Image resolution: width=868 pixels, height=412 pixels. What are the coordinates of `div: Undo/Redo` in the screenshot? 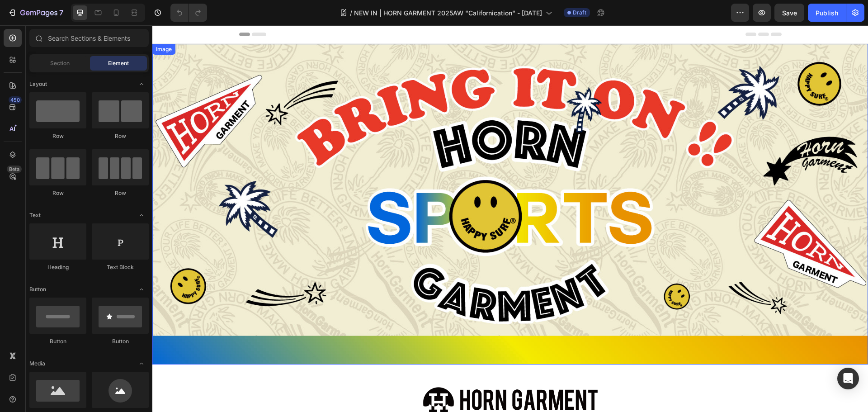 It's located at (189, 13).